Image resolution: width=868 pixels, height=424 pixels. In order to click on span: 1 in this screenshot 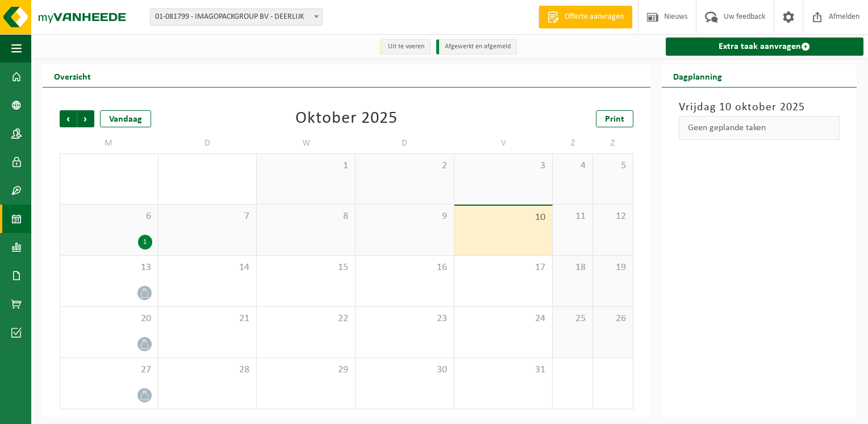, I will do `click(306, 166)`.